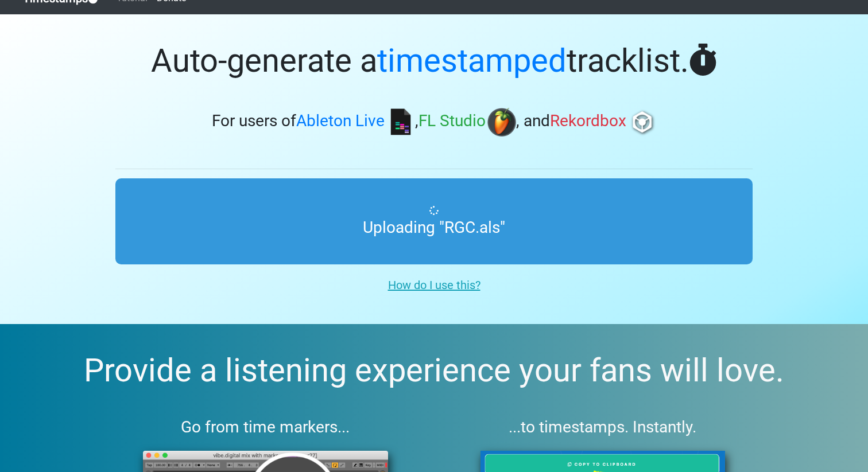 The image size is (868, 472). What do you see at coordinates (434, 285) in the screenshot?
I see `u: How do I use this?` at bounding box center [434, 285].